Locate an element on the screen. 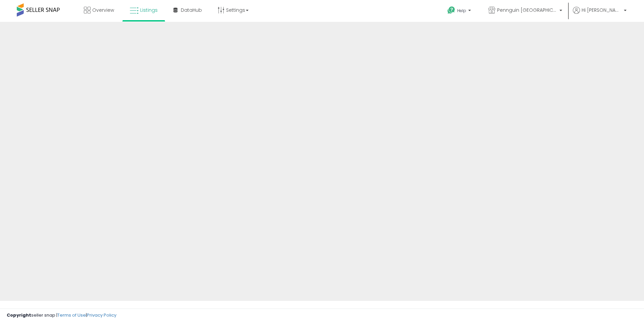 This screenshot has height=322, width=644. a: Help is located at coordinates (460, 12).